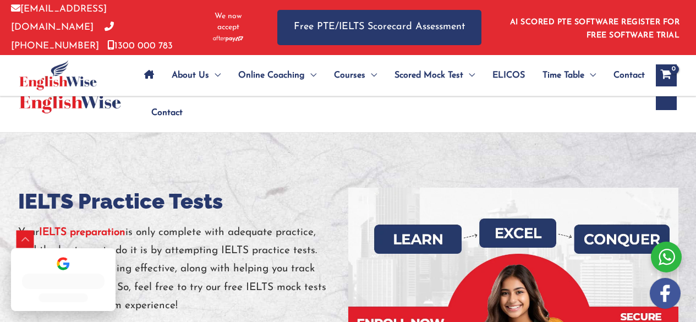 This screenshot has height=322, width=696. What do you see at coordinates (435, 75) in the screenshot?
I see `a: Scored Mock TestMenu Toggle` at bounding box center [435, 75].